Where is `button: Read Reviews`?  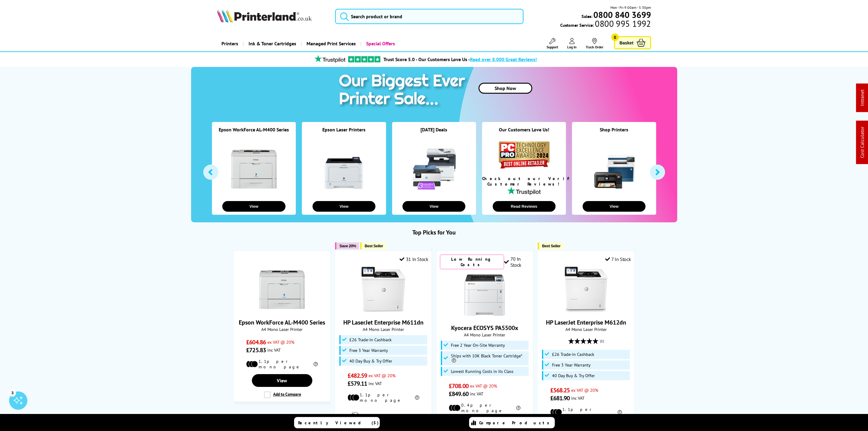
button: Read Reviews is located at coordinates (524, 206).